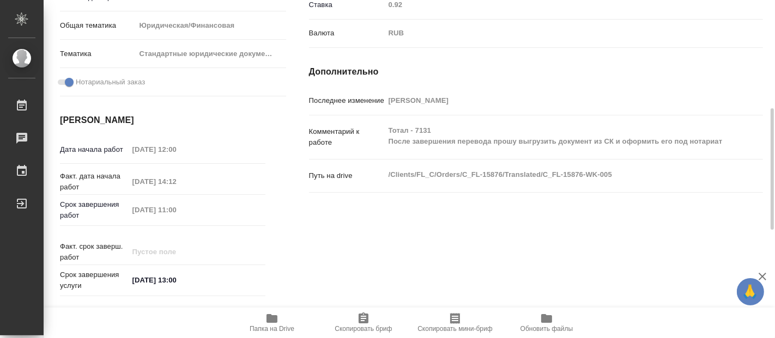 Image resolution: width=775 pixels, height=338 pixels. Describe the element at coordinates (363, 329) in the screenshot. I see `span: Скопировать бриф` at that location.